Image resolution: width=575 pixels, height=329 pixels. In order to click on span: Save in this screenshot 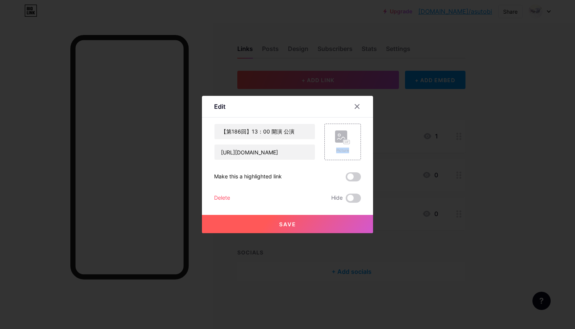, I will do `click(288, 224)`.